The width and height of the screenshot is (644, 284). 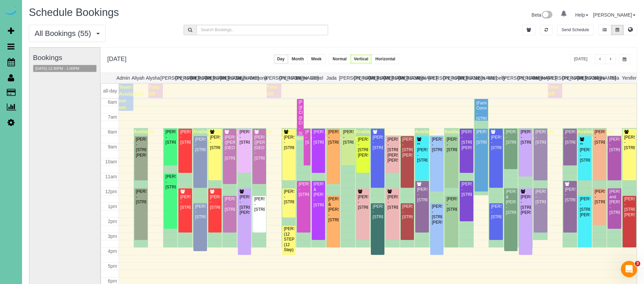 I want to click on button: Month, so click(x=298, y=59).